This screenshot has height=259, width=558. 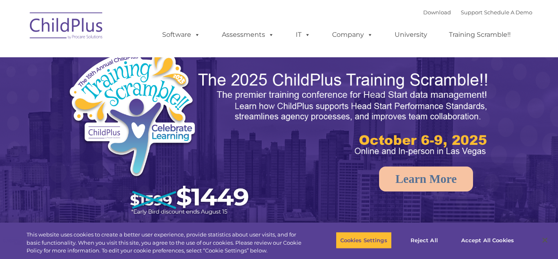 What do you see at coordinates (411, 35) in the screenshot?
I see `a: University` at bounding box center [411, 35].